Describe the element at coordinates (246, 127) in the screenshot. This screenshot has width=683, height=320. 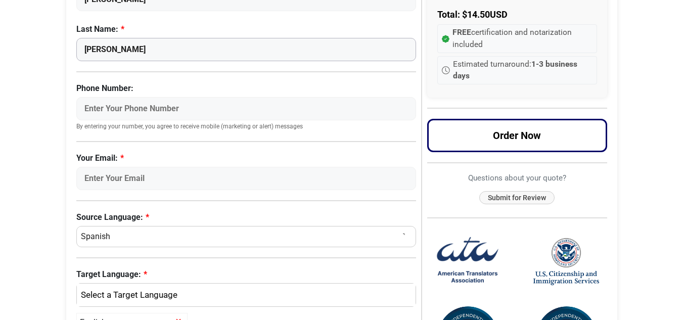
I see `small: By entering your number, you agree to receive mobile (marketing or alert) messages` at that location.